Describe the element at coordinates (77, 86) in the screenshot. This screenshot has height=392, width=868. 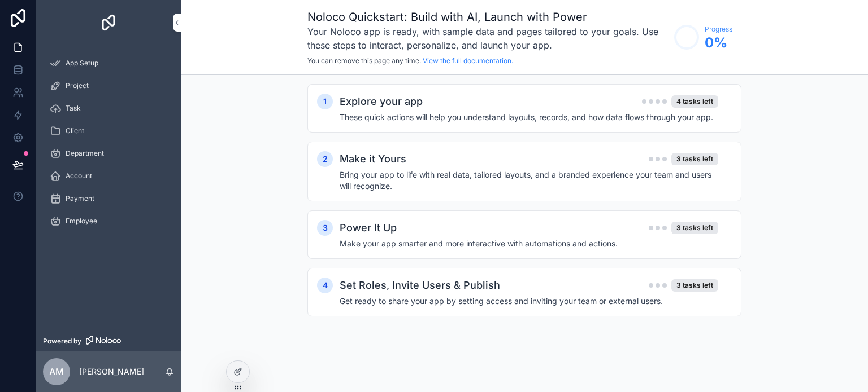
I see `span: Project` at that location.